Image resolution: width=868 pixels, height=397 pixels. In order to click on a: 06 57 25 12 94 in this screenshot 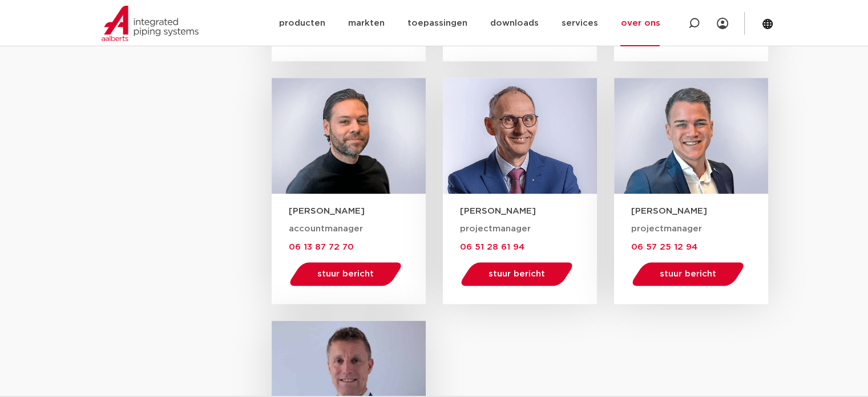, I will do `click(664, 247)`.